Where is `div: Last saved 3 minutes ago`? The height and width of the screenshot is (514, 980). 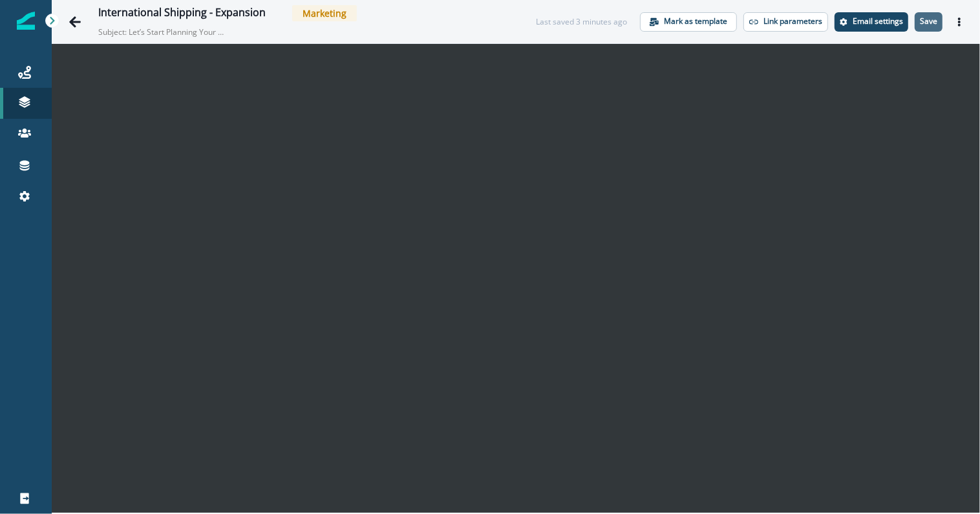 div: Last saved 3 minutes ago is located at coordinates (581, 22).